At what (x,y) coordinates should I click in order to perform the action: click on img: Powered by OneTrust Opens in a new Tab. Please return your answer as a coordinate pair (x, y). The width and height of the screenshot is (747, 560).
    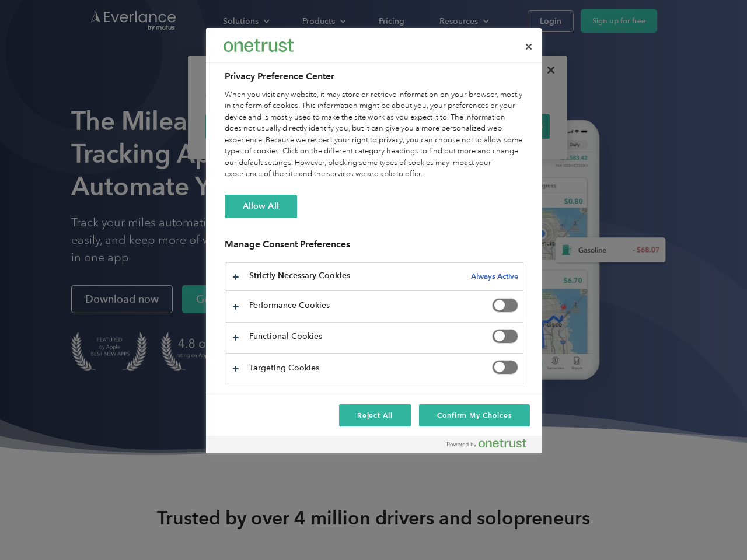
    Looking at the image, I should click on (487, 443).